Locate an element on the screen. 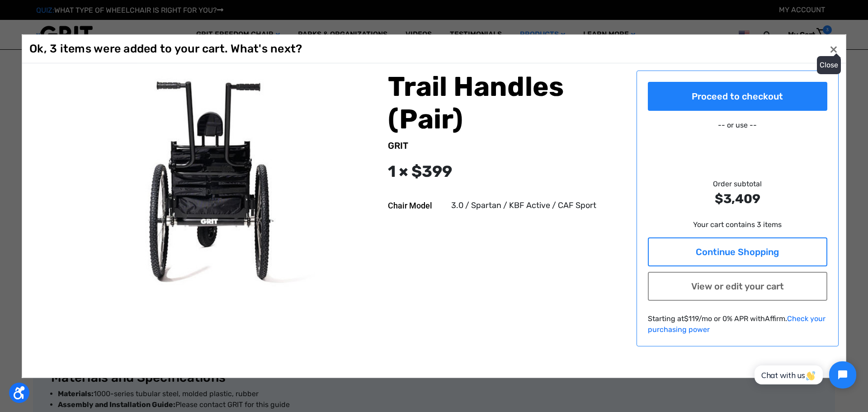 This screenshot has width=868, height=412. div: 1 × $399 is located at coordinates (506, 171).